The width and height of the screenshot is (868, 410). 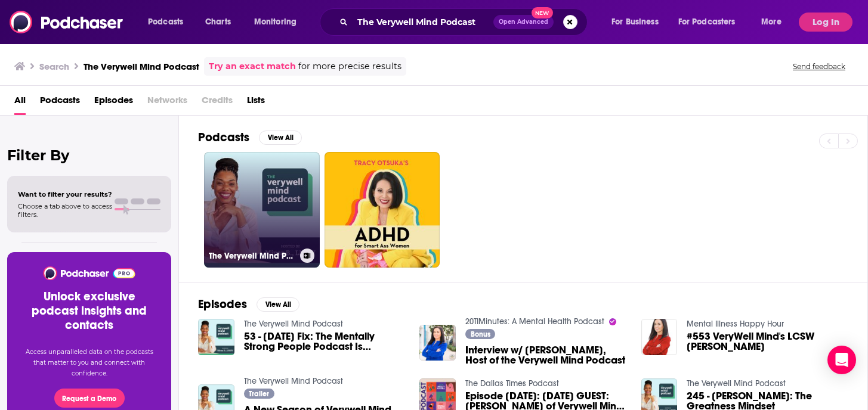 I want to click on a: Lists, so click(x=256, y=102).